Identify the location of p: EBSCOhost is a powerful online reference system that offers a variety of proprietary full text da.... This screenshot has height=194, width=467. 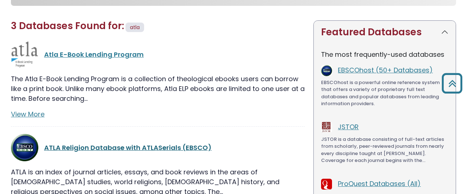
(384, 93).